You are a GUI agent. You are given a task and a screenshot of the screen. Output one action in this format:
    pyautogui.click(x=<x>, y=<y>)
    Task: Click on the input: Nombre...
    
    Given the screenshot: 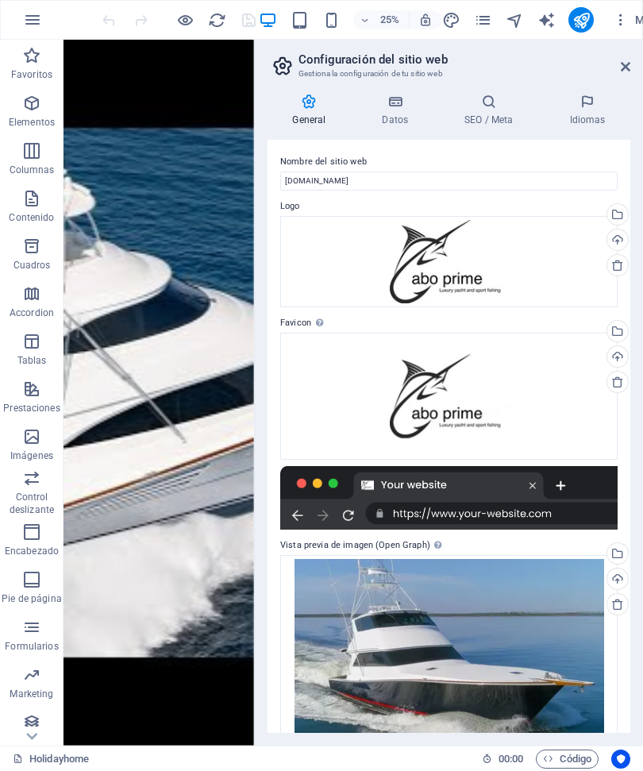 What is the action you would take?
    pyautogui.click(x=448, y=181)
    